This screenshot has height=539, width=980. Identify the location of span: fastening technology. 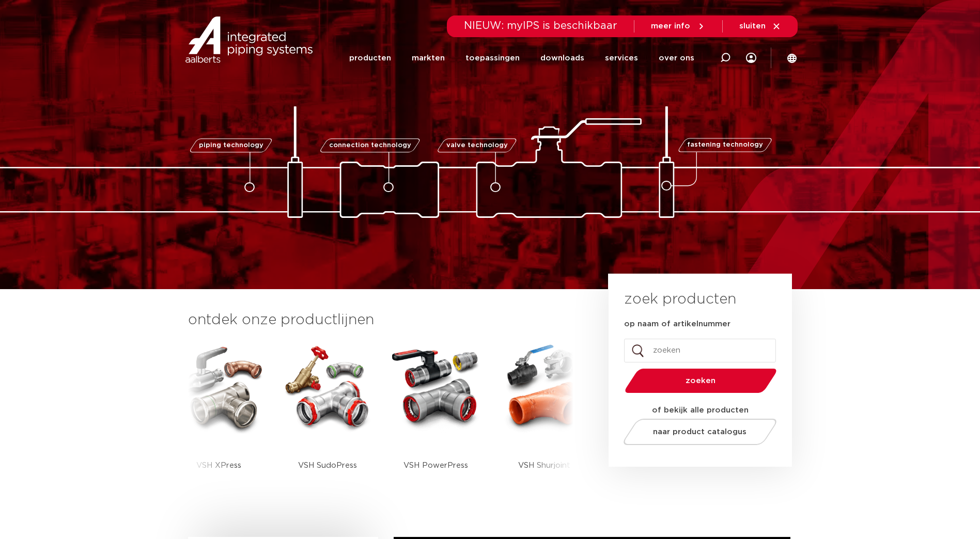
(725, 145).